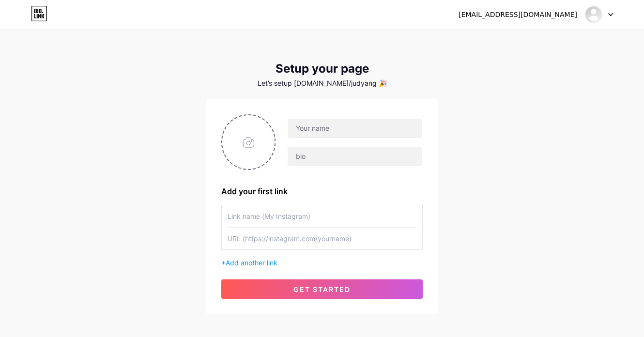  I want to click on img: Judy Ang, so click(593, 14).